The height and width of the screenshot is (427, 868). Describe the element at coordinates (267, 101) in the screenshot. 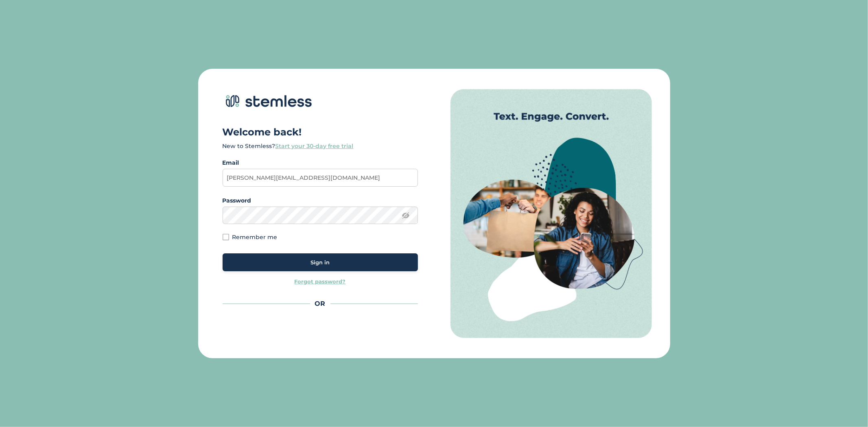

I see `img: logo-dark-0685b13c.svg` at that location.